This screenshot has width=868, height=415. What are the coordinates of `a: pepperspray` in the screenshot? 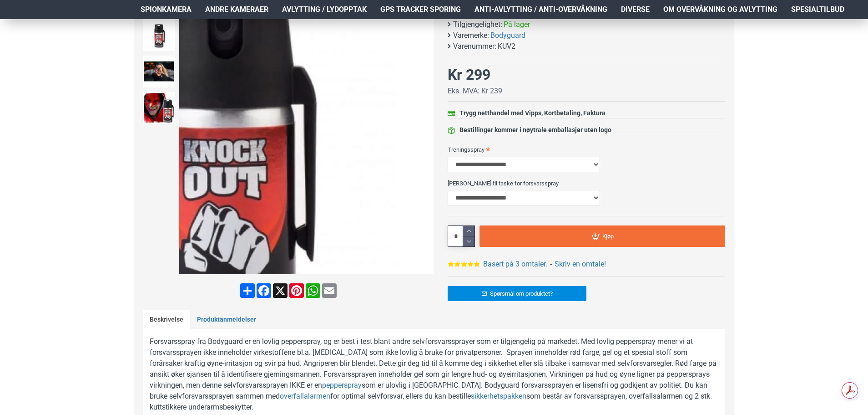 It's located at (342, 385).